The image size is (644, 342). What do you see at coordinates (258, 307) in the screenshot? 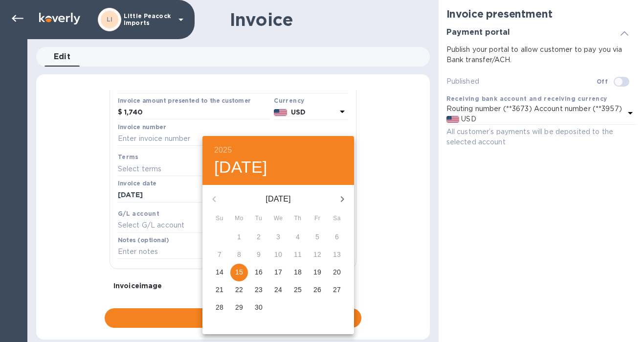
I see `p: 30` at bounding box center [258, 307].